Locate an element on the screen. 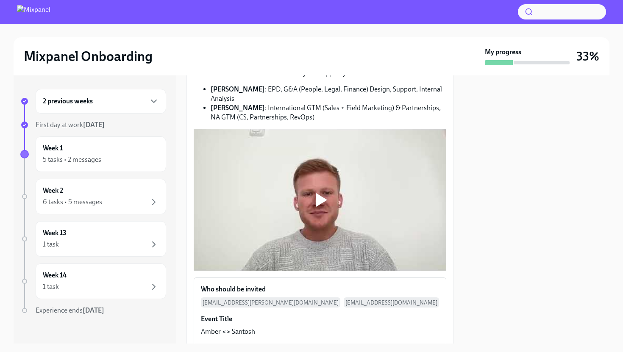 The height and width of the screenshot is (352, 623). a: Week 141 task is located at coordinates (93, 282).